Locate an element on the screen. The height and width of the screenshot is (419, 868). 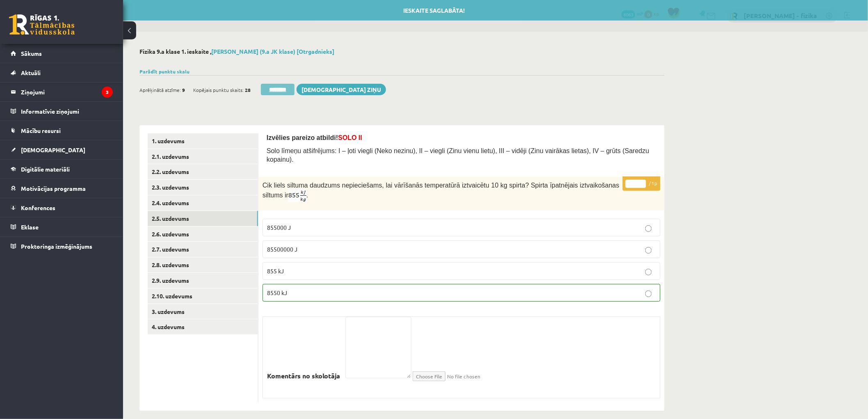
input: 855 kJ is located at coordinates (648, 272).